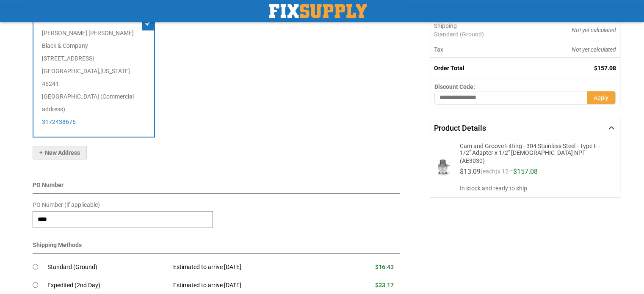  I want to click on a: 3172438676, so click(59, 122).